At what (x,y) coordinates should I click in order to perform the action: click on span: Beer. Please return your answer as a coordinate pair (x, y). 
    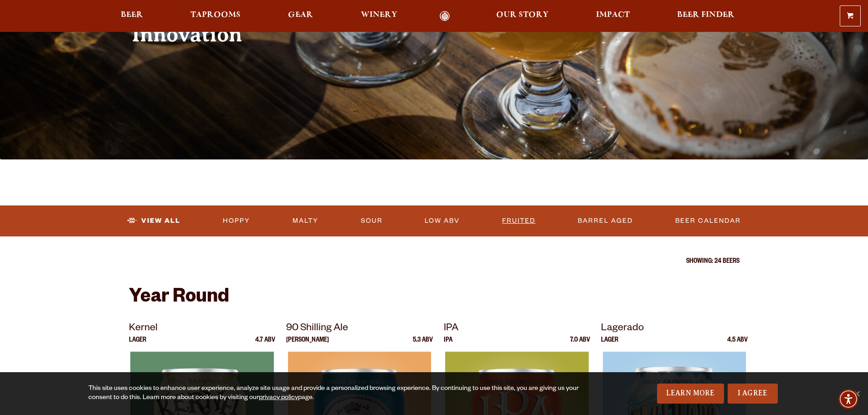
    Looking at the image, I should click on (132, 15).